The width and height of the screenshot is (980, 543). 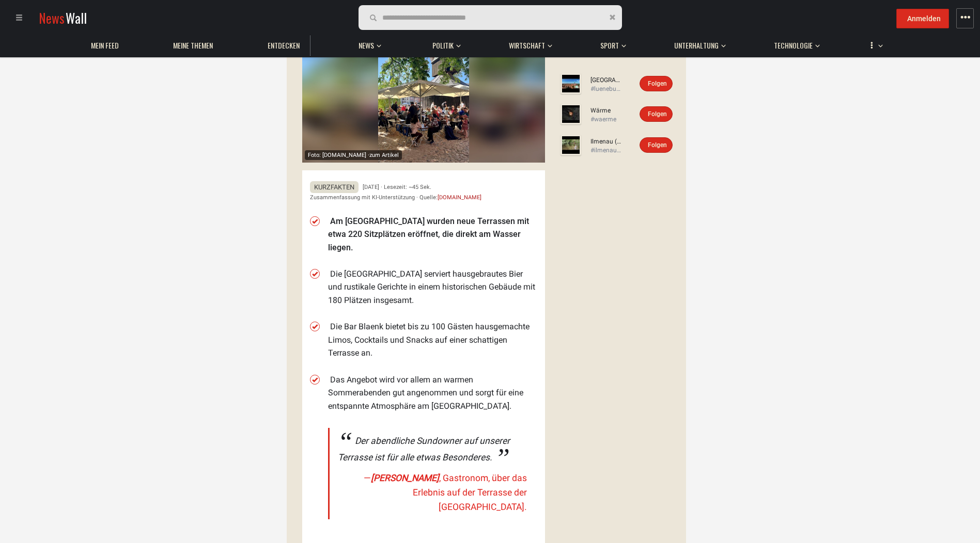 I want to click on a: NewsWall, so click(x=63, y=17).